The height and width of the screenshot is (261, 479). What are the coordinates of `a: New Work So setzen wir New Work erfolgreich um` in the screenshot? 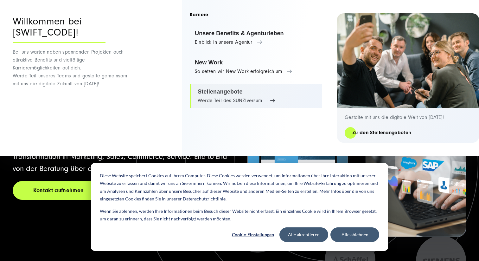 It's located at (255, 67).